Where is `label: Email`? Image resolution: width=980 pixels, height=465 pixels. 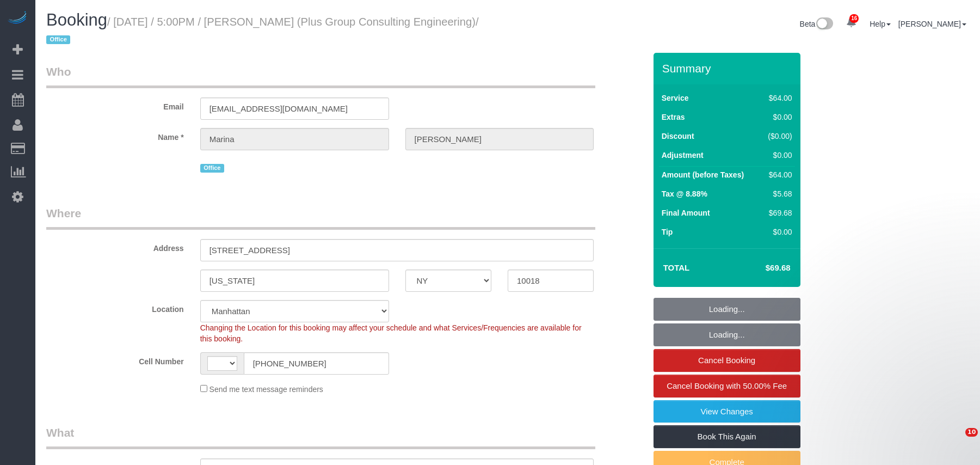
label: Email is located at coordinates (115, 105).